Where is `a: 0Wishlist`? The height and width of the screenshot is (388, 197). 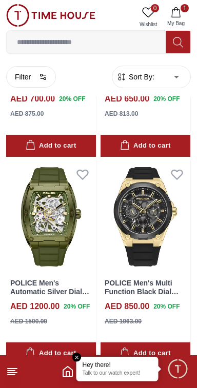
a: 0Wishlist is located at coordinates (148, 17).